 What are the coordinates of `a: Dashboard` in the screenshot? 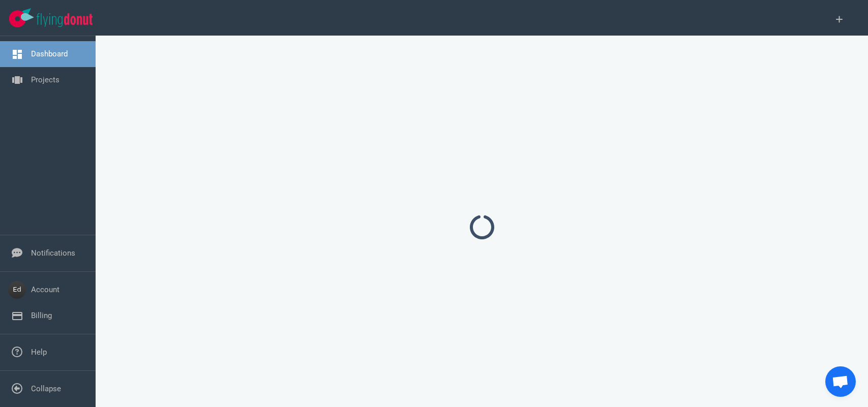 It's located at (49, 54).